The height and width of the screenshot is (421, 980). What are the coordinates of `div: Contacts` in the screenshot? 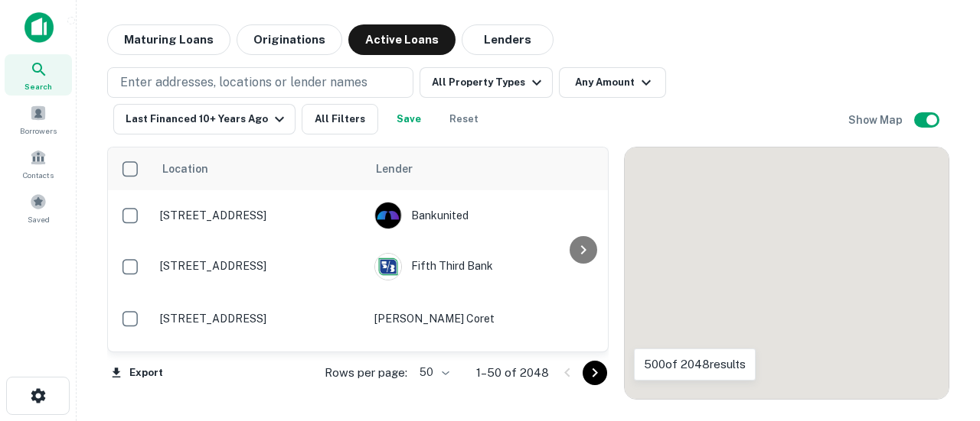 It's located at (38, 164).